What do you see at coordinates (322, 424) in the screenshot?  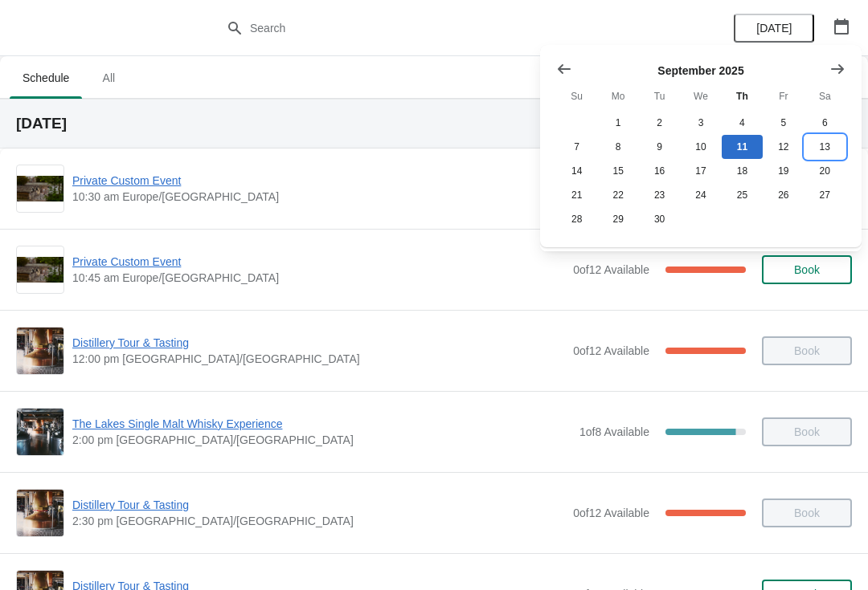 I see `span: The Lakes Single Malt Whisky Experience` at bounding box center [322, 424].